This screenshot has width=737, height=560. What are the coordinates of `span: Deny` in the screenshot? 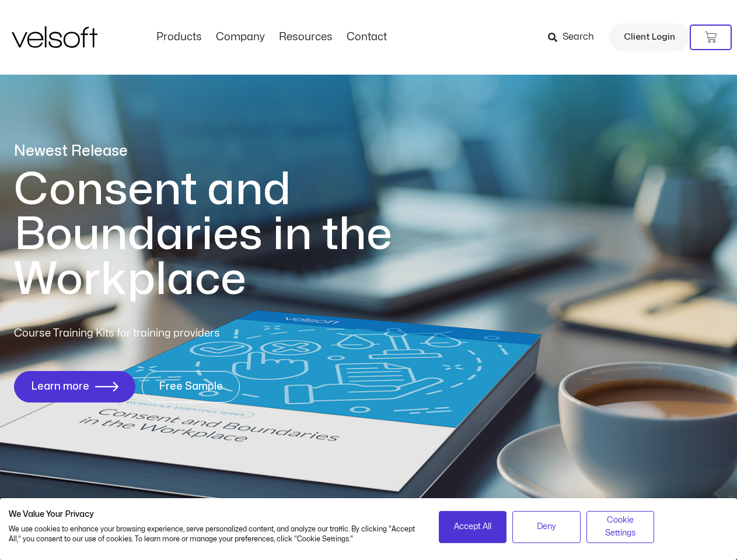 It's located at (546, 527).